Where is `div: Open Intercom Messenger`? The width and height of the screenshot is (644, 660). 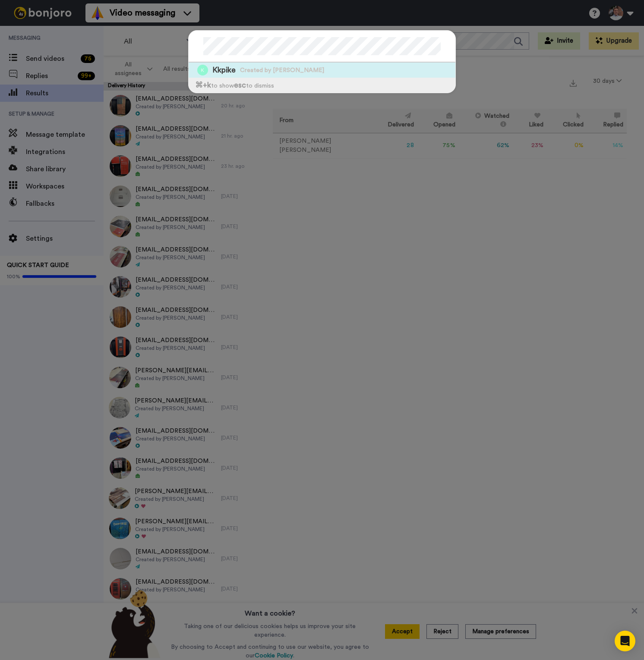
div: Open Intercom Messenger is located at coordinates (625, 641).